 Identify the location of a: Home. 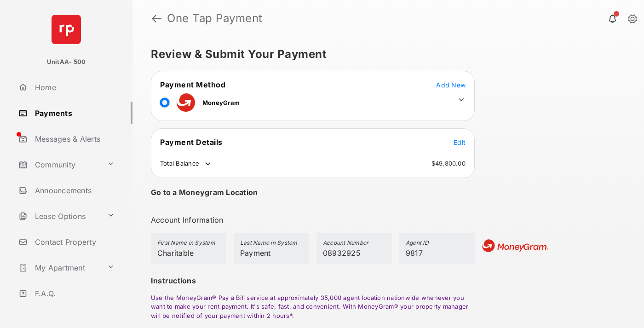
(74, 87).